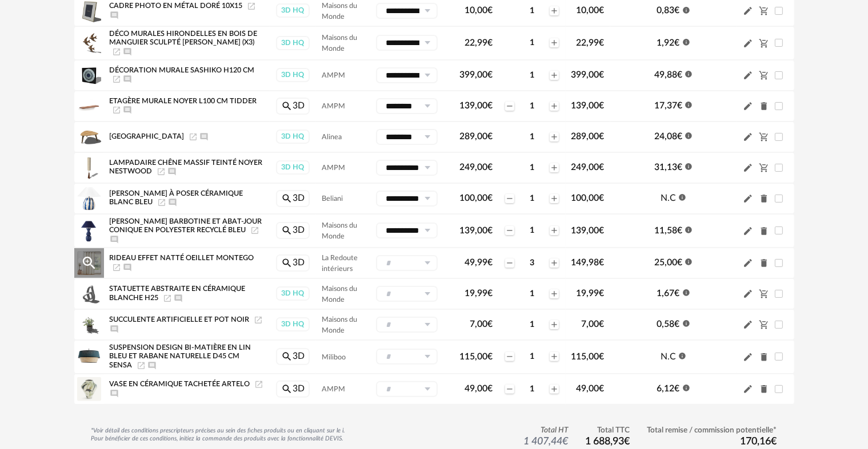  Describe the element at coordinates (180, 384) in the screenshot. I see `span: Vase En Céramique Tachetée Artelo` at that location.